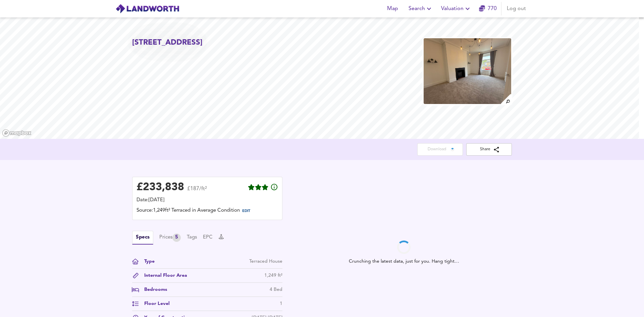  I want to click on button: Search, so click(420, 8).